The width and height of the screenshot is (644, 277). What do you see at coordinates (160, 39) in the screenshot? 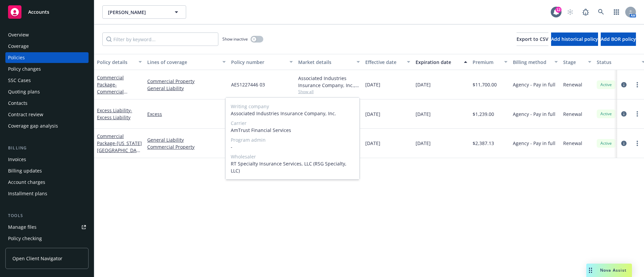
I see `input: Filter by keyword...` at bounding box center [160, 39].